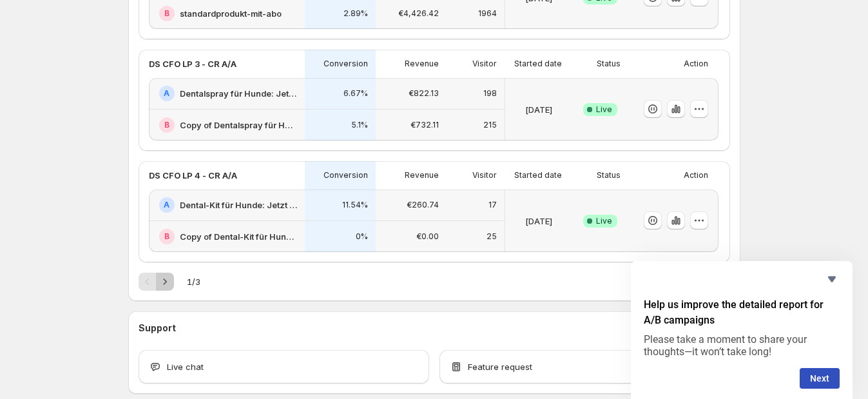  I want to click on p: 215, so click(489, 125).